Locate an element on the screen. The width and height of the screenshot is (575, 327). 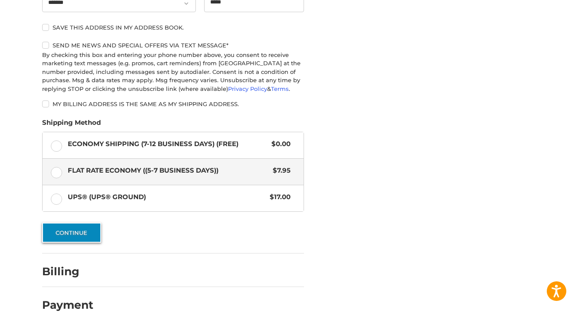
div: By checking this box and entering your phone number above, you consent to receive marketing text ... is located at coordinates (173, 72).